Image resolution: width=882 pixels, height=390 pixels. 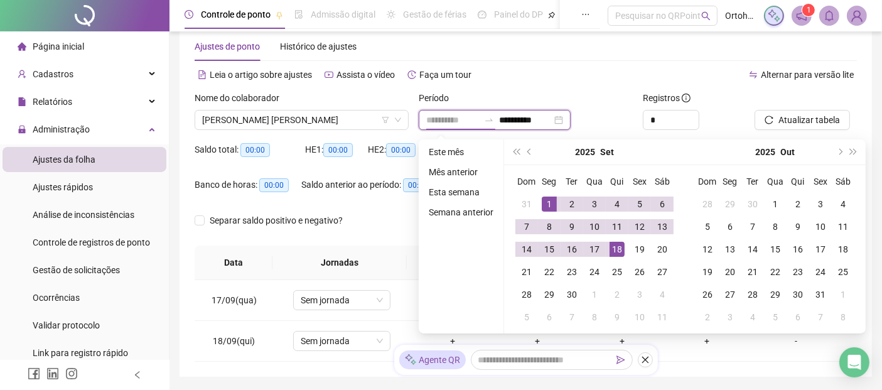 What do you see at coordinates (53, 74) in the screenshot?
I see `span: Cadastros` at bounding box center [53, 74].